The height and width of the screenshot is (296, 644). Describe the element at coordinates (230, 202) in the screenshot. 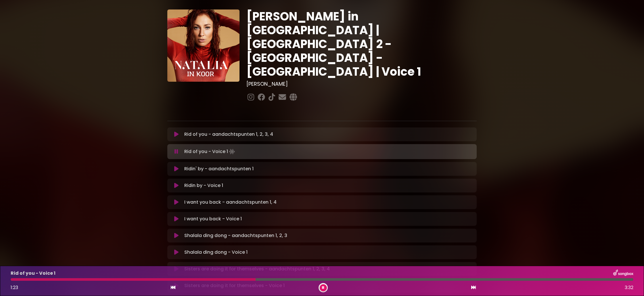

I see `p: I want you back - aandachtspunten 1, 4` at that location.